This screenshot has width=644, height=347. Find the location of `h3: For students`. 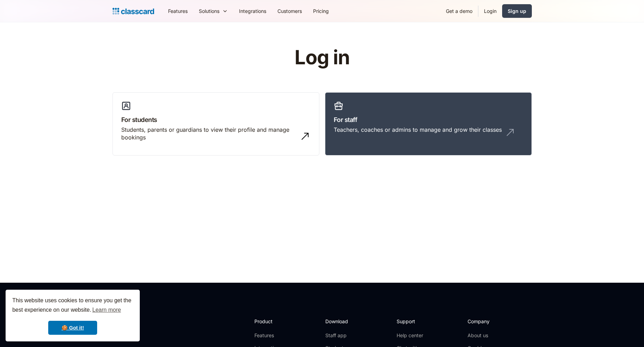

h3: For students is located at coordinates (216, 120).